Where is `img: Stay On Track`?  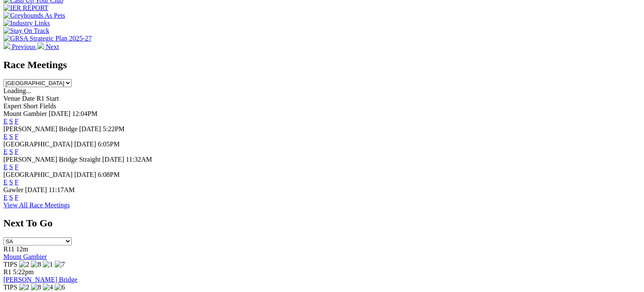 img: Stay On Track is located at coordinates (26, 31).